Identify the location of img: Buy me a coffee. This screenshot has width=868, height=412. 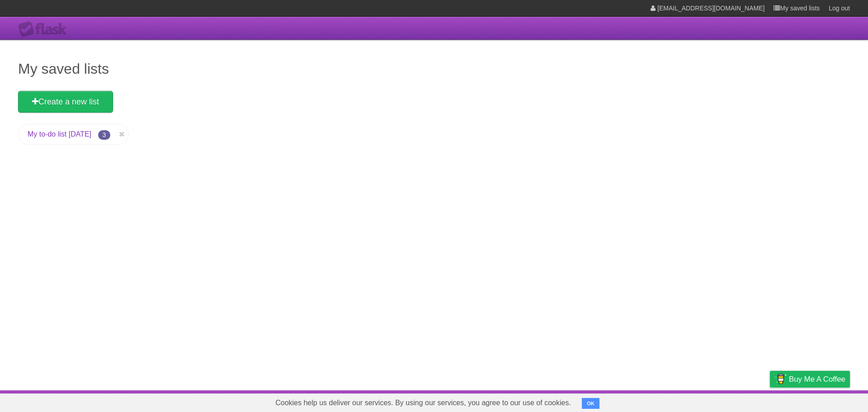
(781, 379).